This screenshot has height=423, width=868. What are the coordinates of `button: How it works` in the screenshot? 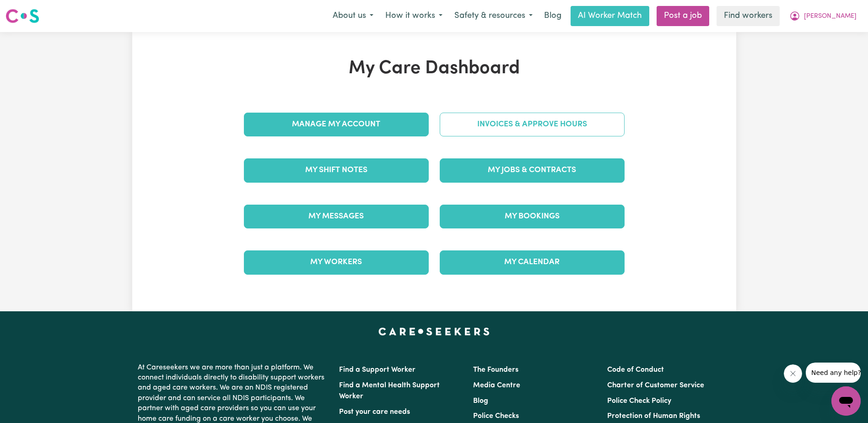 It's located at (414, 16).